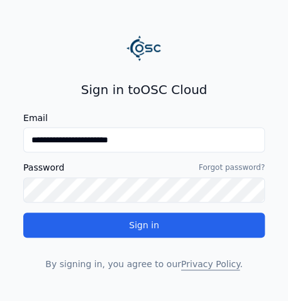  I want to click on label: Email, so click(144, 118).